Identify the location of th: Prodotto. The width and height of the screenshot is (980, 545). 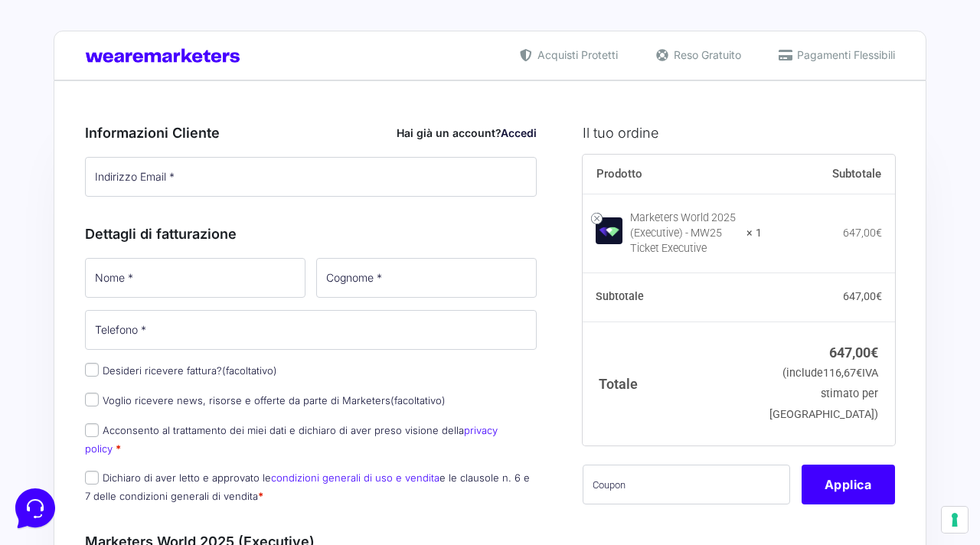
(672, 175).